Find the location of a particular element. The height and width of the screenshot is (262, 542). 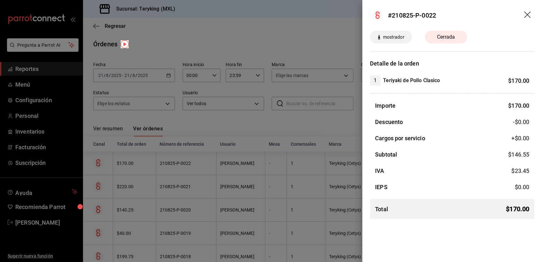

span: Cerrada is located at coordinates (446, 37).